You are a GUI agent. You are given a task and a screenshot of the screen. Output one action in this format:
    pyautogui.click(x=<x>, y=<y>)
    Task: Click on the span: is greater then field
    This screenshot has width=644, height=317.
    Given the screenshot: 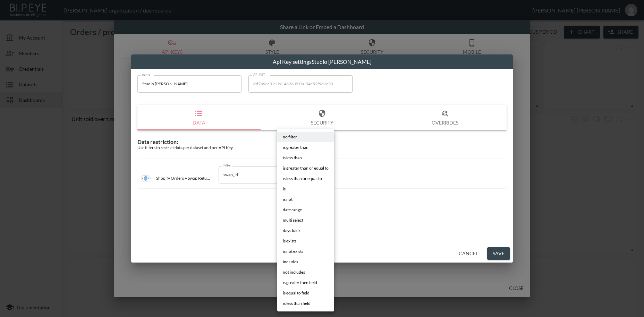 What is the action you would take?
    pyautogui.click(x=300, y=283)
    